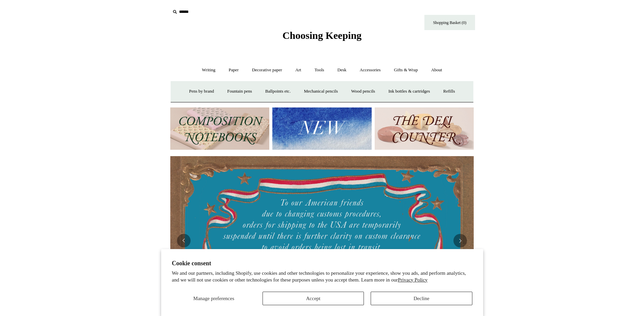 This screenshot has width=644, height=316. Describe the element at coordinates (321, 129) in the screenshot. I see `img: New.jpg__PID:f73bdf93-380a-4a35-bcfe-7823039498e1` at that location.